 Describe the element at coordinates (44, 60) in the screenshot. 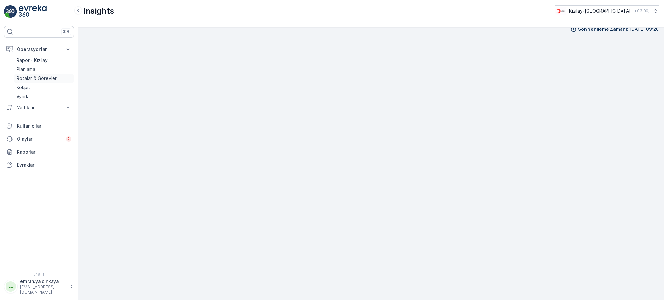

I see `a: Rapor - Kızılay` at that location.